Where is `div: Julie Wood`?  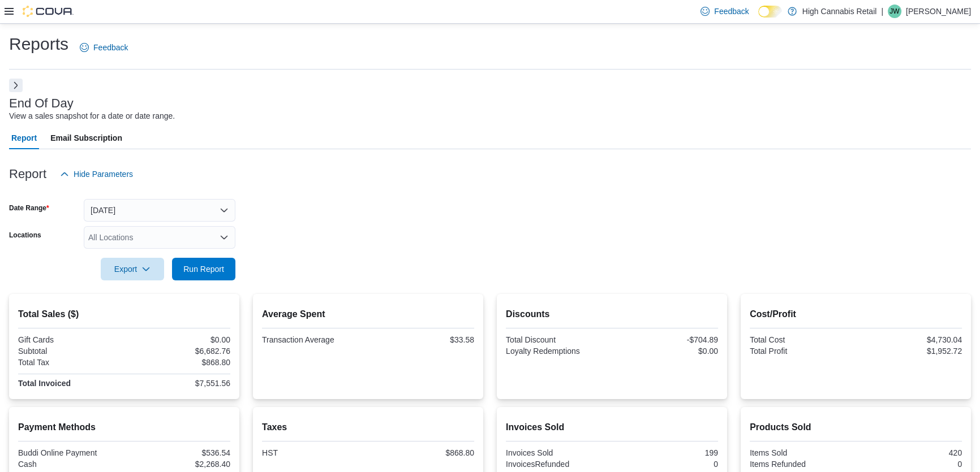 div: Julie Wood is located at coordinates (894, 11).